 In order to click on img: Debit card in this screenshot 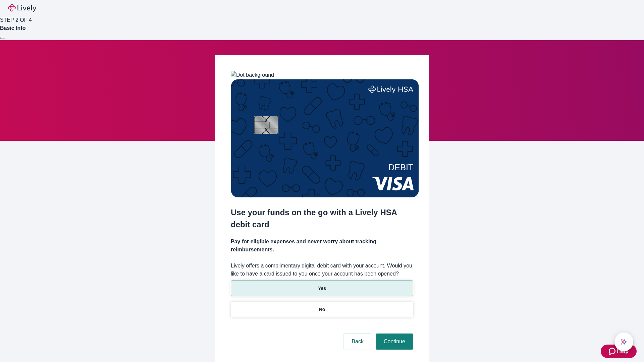, I will do `click(324, 138)`.